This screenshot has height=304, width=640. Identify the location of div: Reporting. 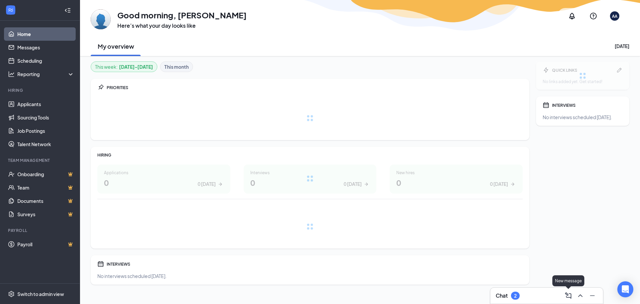
(46, 74).